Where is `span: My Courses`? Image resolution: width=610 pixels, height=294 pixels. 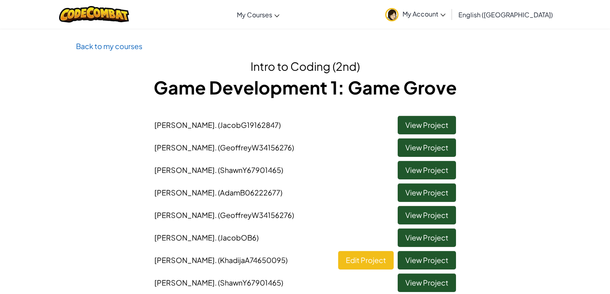 span: My Courses is located at coordinates (254, 14).